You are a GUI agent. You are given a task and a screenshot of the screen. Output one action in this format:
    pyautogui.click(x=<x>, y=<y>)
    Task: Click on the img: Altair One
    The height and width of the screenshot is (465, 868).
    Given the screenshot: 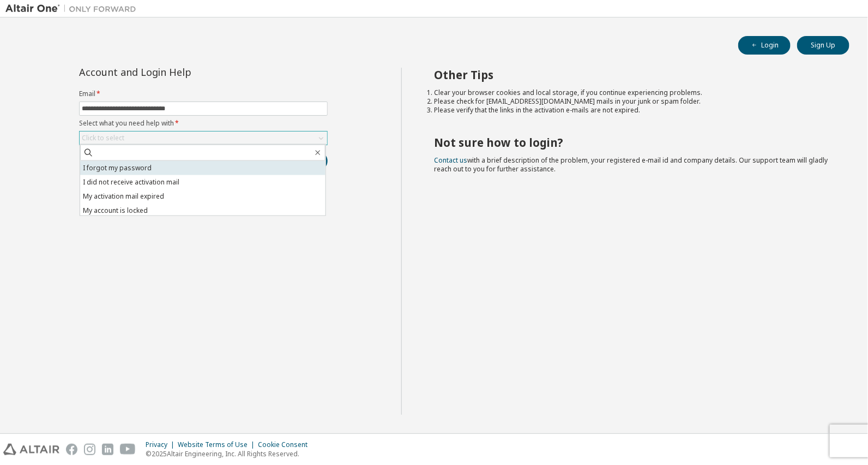 What is the action you would take?
    pyautogui.click(x=74, y=9)
    